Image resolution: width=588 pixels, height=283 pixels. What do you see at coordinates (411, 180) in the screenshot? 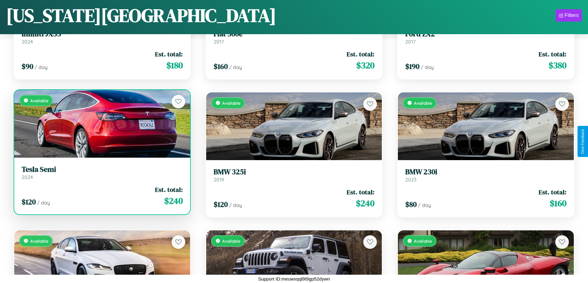
I see `span: 2023` at bounding box center [411, 180].